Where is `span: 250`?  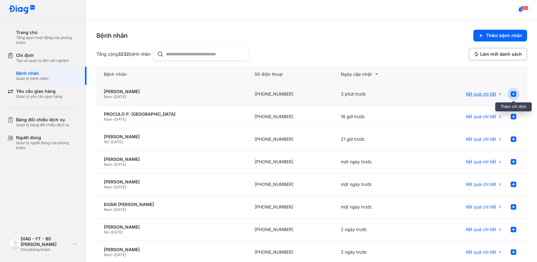
span: 250 is located at coordinates (525, 8).